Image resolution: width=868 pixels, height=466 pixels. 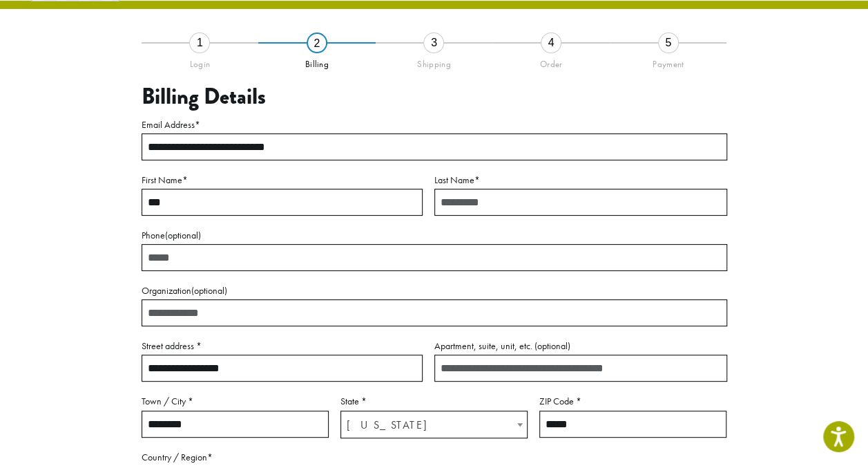 What do you see at coordinates (317, 62) in the screenshot?
I see `div: Billing` at bounding box center [317, 62].